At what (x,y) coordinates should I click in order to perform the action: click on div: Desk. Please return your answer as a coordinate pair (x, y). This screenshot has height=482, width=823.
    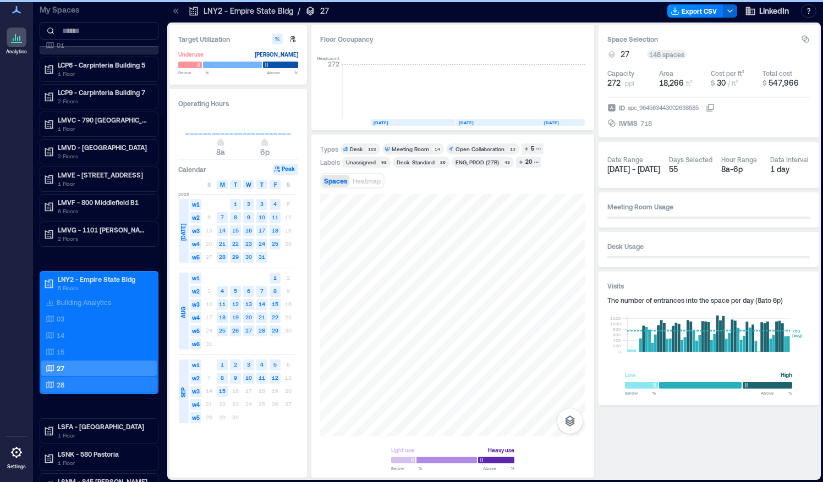
    Looking at the image, I should click on (356, 149).